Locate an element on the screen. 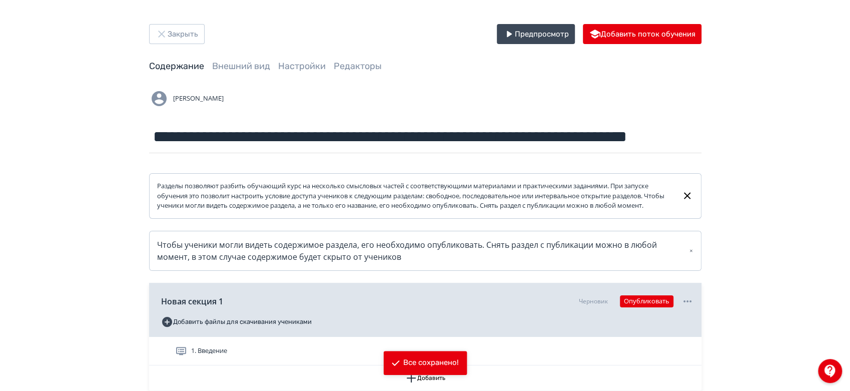 The image size is (850, 391). span: Новая секция 1 is located at coordinates (192, 301).